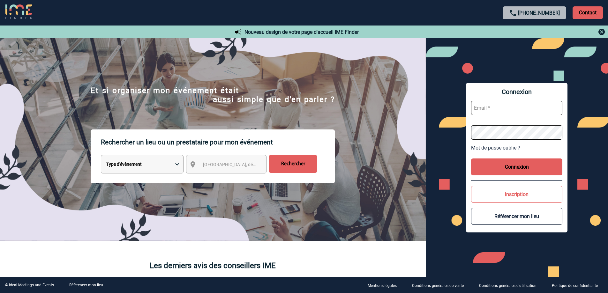 This screenshot has width=608, height=293. What do you see at coordinates (588, 13) in the screenshot?
I see `p: Contact` at bounding box center [588, 13].